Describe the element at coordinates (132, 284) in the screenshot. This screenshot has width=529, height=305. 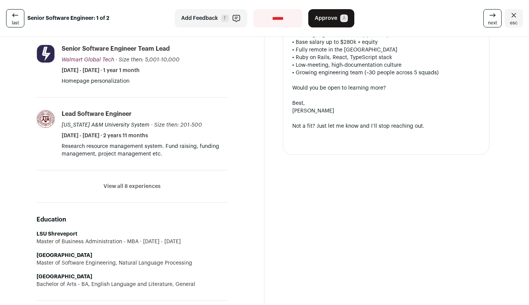
I see `div: Bachelor of Arts - BA, English Language and Literature, General` at that location.